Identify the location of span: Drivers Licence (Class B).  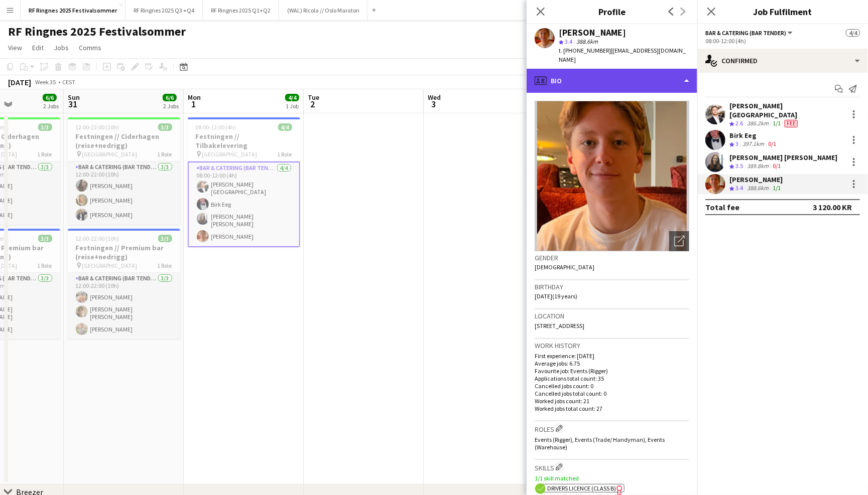
(581, 488).